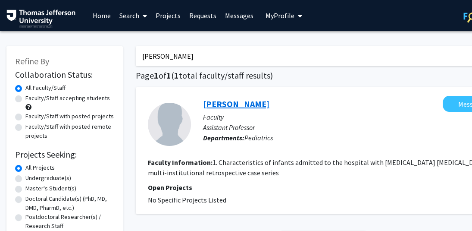 Image resolution: width=472 pixels, height=231 pixels. What do you see at coordinates (68, 98) in the screenshot?
I see `label: Faculty/Staff accepting students` at bounding box center [68, 98].